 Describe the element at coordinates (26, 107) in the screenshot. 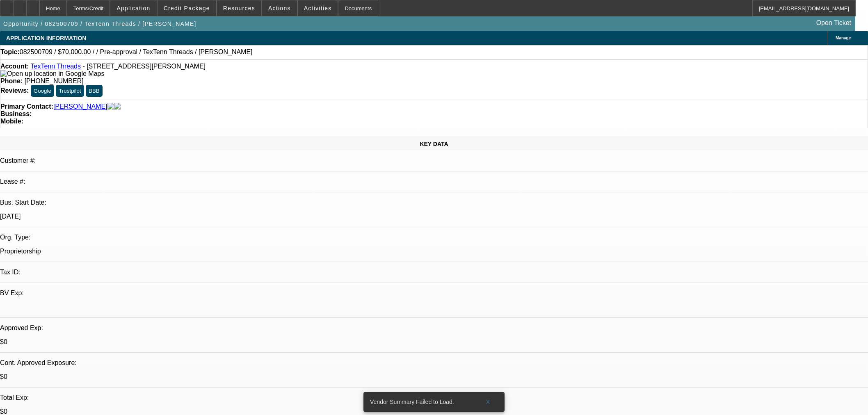

I see `strong: Primary Contact:` at that location.